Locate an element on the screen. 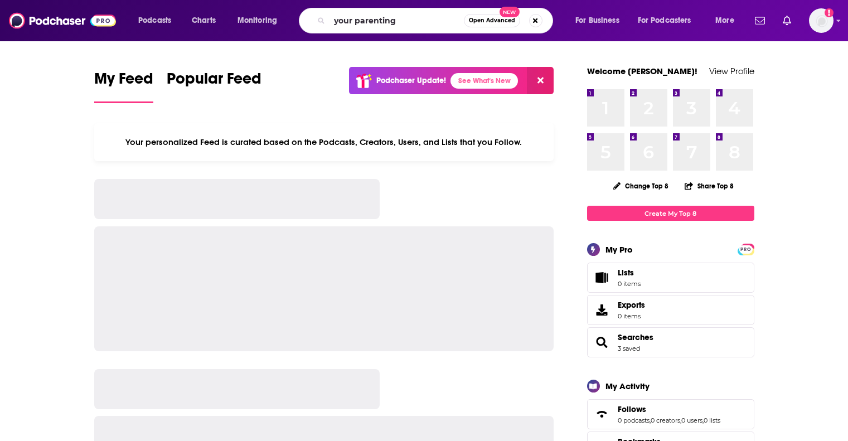  button: Share Top 8 is located at coordinates (709, 186).